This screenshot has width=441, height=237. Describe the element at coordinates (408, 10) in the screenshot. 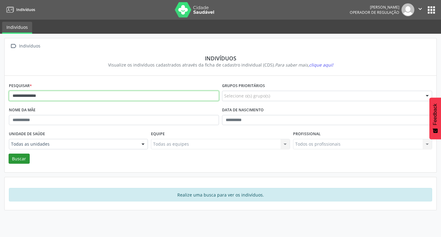

I see `img: img` at that location.